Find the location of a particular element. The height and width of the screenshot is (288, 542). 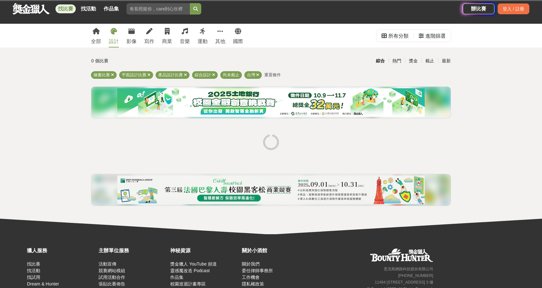

div: 獎金 is located at coordinates (413, 61).